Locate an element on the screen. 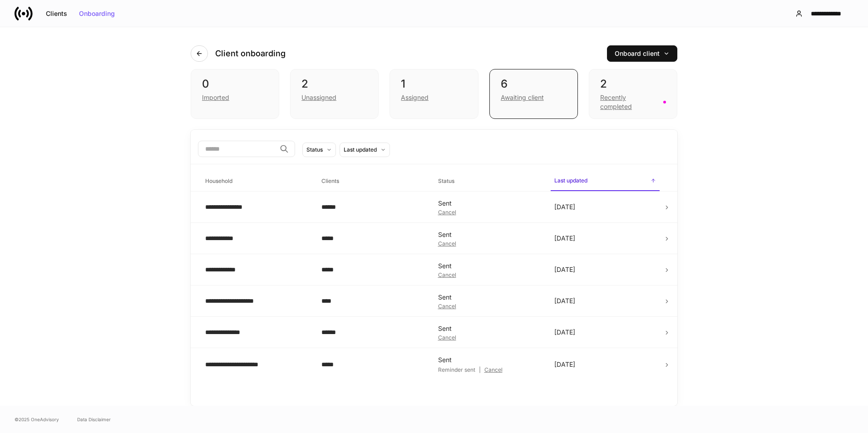 Image resolution: width=868 pixels, height=433 pixels. button: Status is located at coordinates (319, 150).